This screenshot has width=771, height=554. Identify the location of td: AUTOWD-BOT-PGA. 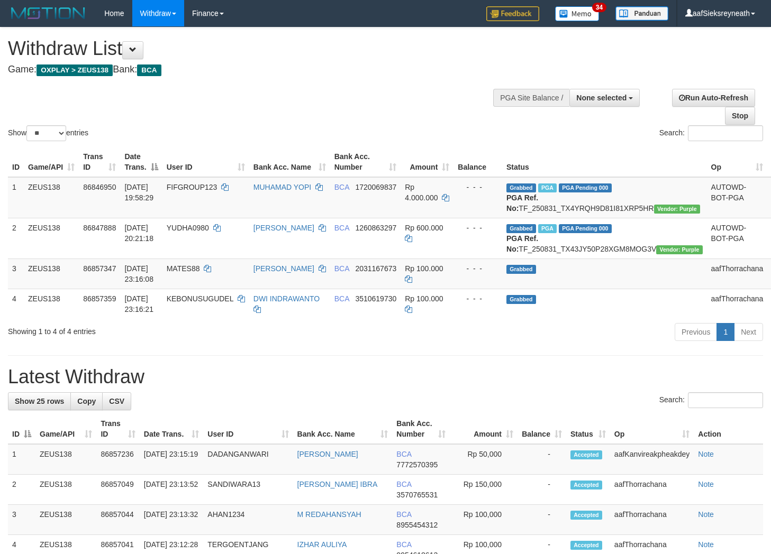
(737, 238).